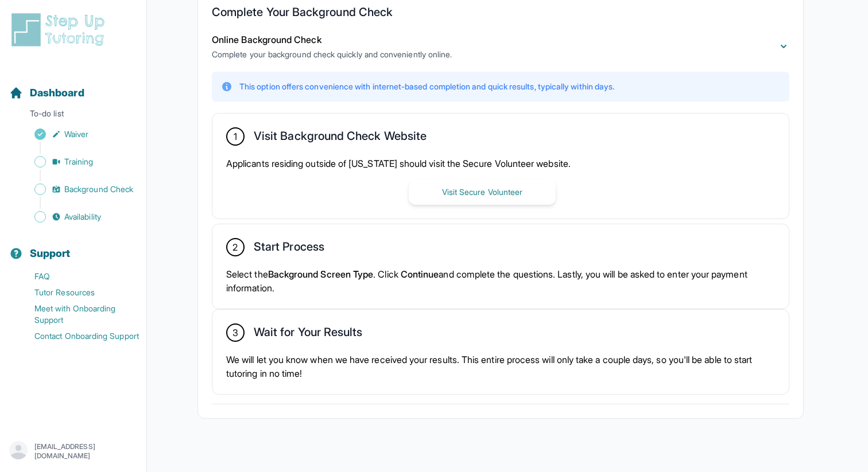 This screenshot has height=472, width=868. I want to click on span: 2, so click(235, 247).